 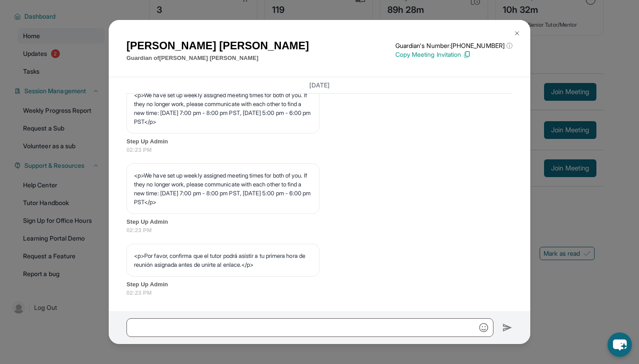 I want to click on img: Copy Icon, so click(x=467, y=55).